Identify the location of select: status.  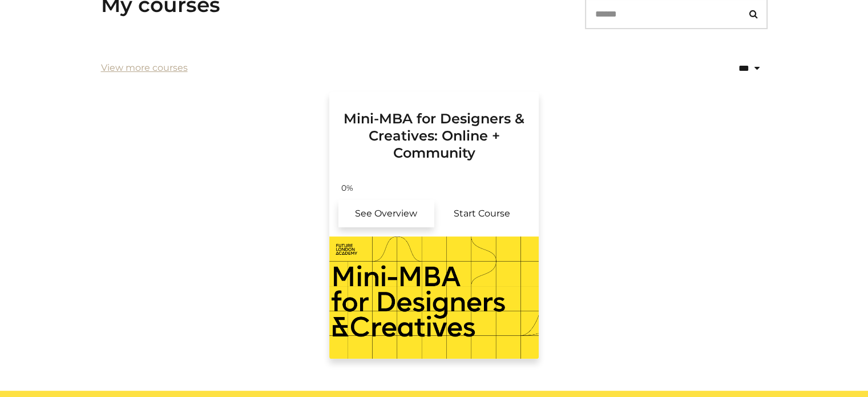
(727, 68).